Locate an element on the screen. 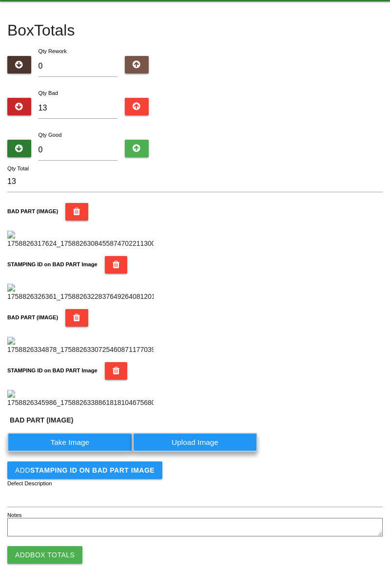  label: Qty Bad is located at coordinates (48, 93).